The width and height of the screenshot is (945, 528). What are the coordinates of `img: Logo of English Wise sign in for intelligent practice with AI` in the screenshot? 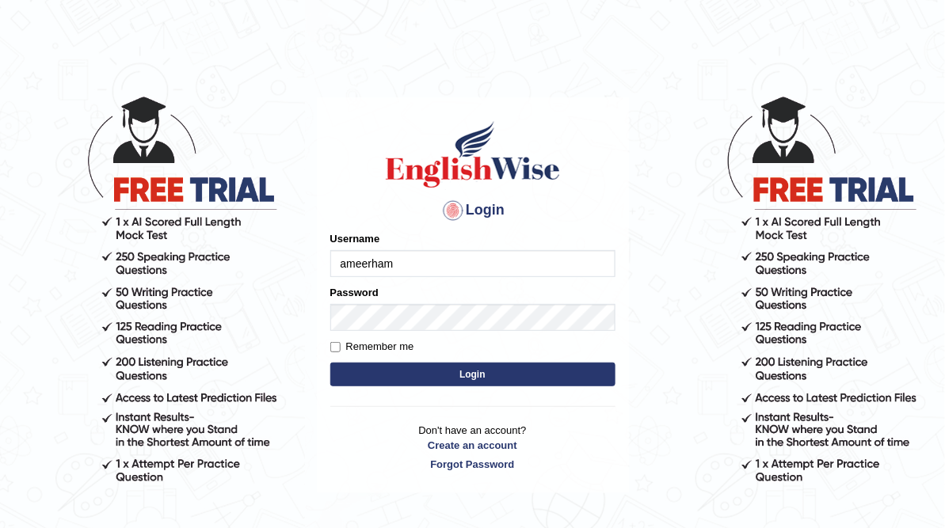 It's located at (473, 154).